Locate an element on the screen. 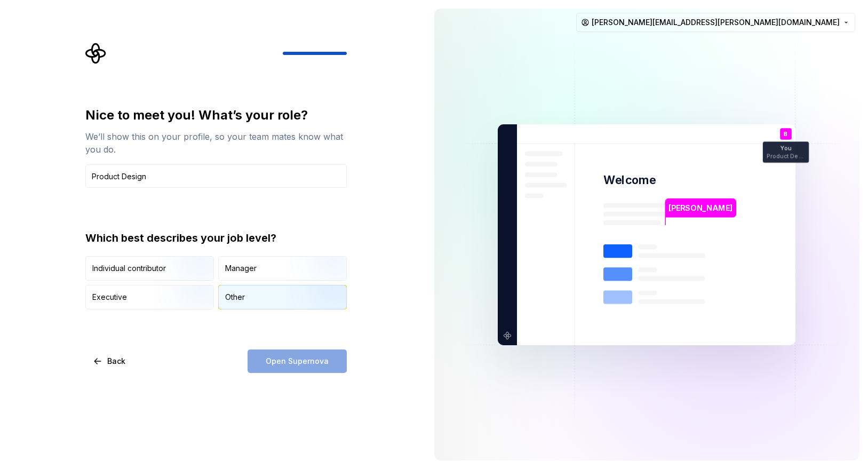  div: Individual contributor is located at coordinates (129, 268).